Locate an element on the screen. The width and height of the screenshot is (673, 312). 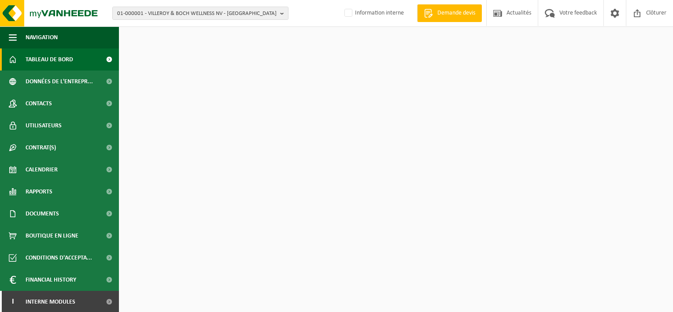
label: Information interne is located at coordinates (373, 13).